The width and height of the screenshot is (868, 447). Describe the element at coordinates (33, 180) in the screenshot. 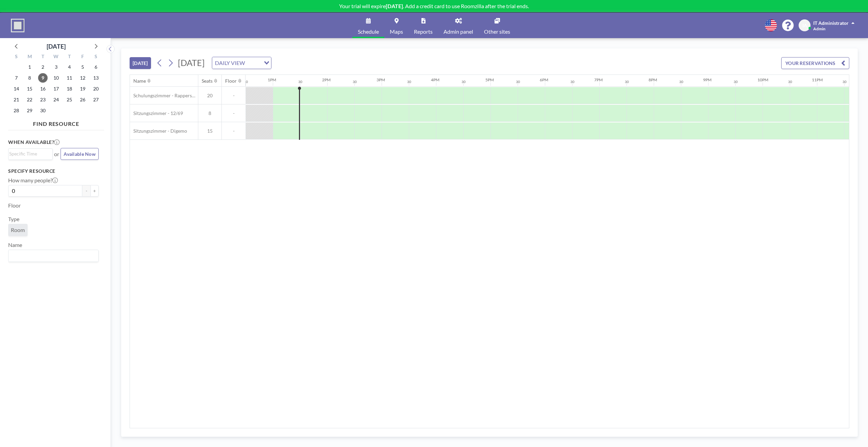

I see `label: How many people?` at that location.